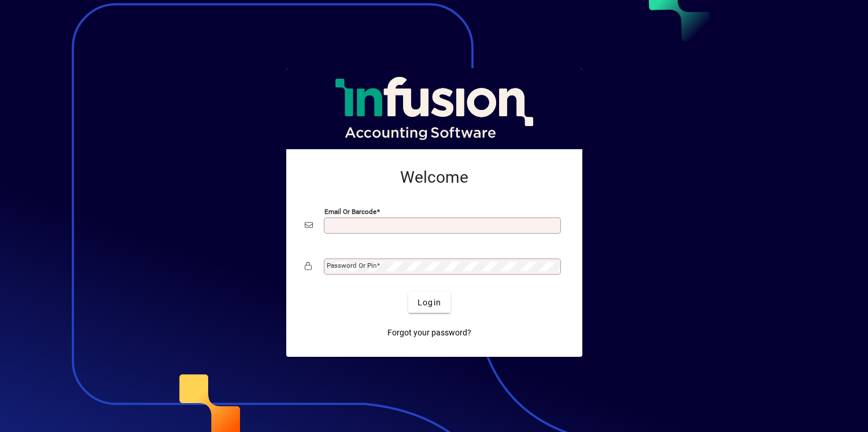 The image size is (868, 432). I want to click on span: Login, so click(429, 303).